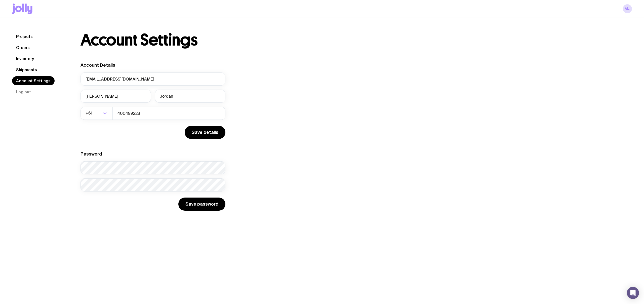 This screenshot has height=304, width=644. Describe the element at coordinates (139, 40) in the screenshot. I see `h1: Account Settings` at that location.